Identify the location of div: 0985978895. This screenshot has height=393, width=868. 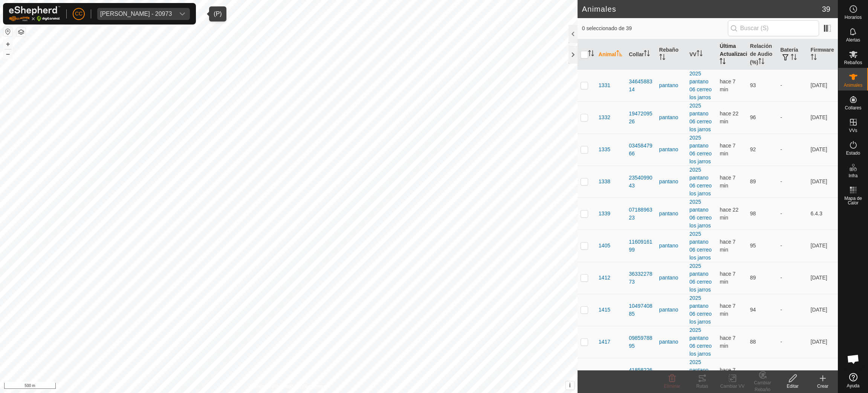
(641, 342).